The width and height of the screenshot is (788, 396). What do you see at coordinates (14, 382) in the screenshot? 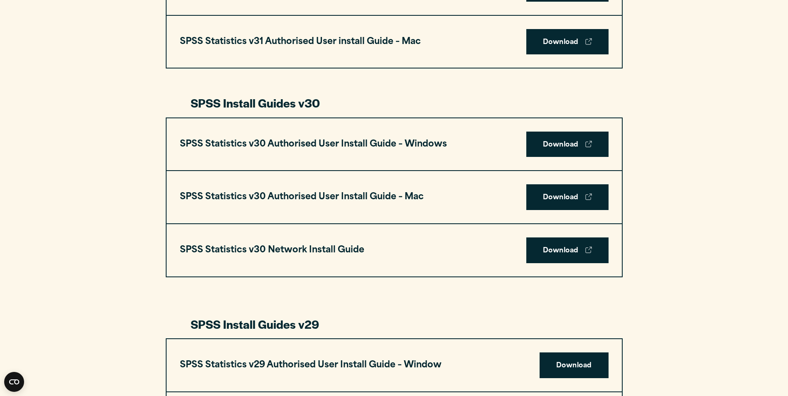
I see `button: Open CMP widget` at bounding box center [14, 382].